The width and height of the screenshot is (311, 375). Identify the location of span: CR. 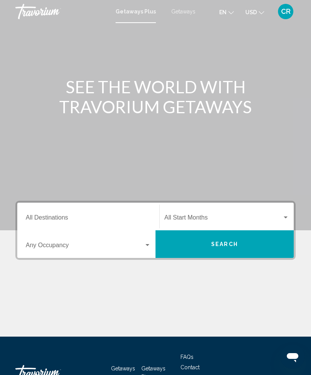
(286, 12).